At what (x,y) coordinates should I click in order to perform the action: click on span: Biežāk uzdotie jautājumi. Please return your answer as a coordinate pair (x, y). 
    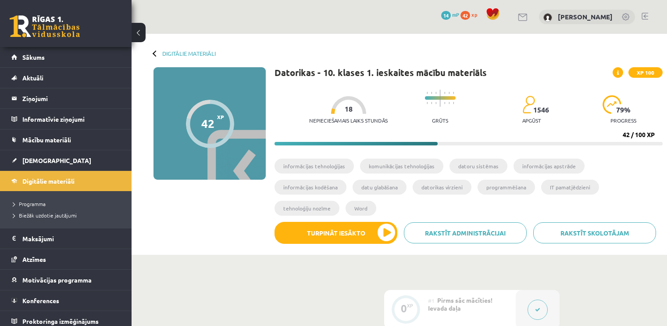
    Looking at the image, I should click on (45, 215).